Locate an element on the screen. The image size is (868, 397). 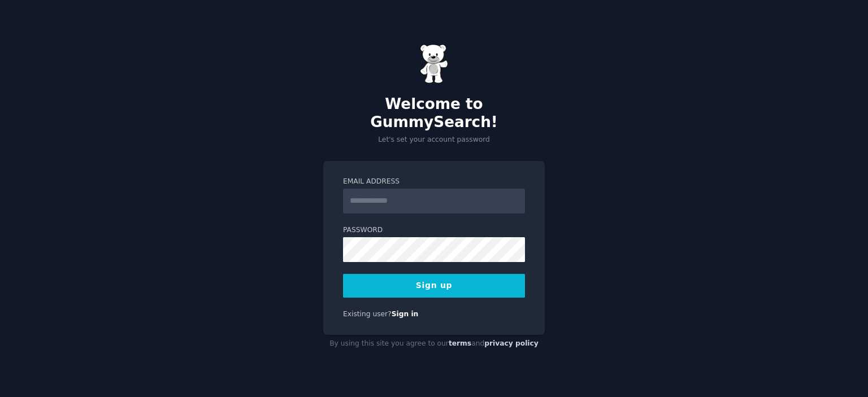
img: Gummy Bear is located at coordinates (434, 64).